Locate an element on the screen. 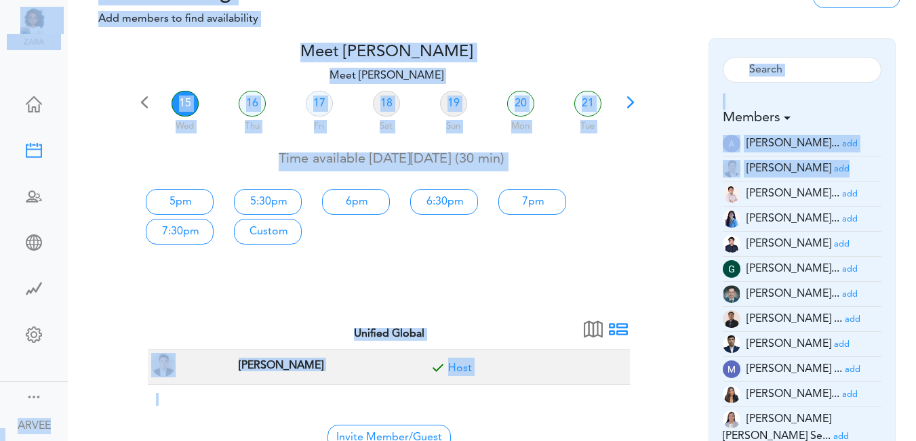 This screenshot has height=441, width=916. a: 6:30pm is located at coordinates (444, 202).